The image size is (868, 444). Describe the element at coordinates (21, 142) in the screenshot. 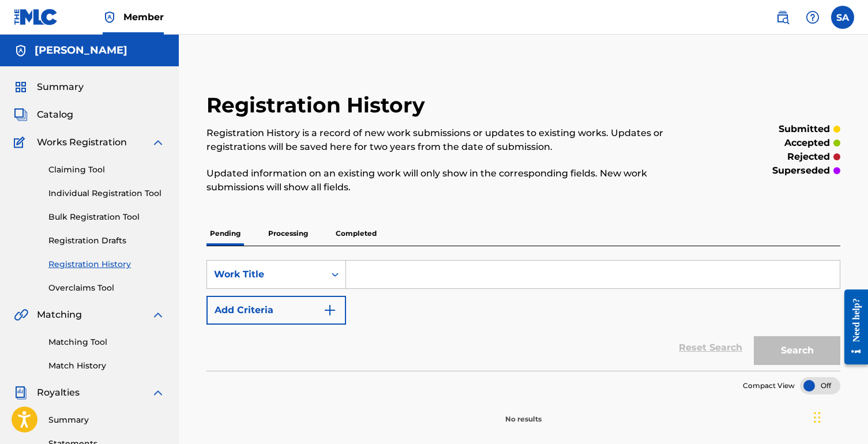

I see `img: Works Registration` at that location.